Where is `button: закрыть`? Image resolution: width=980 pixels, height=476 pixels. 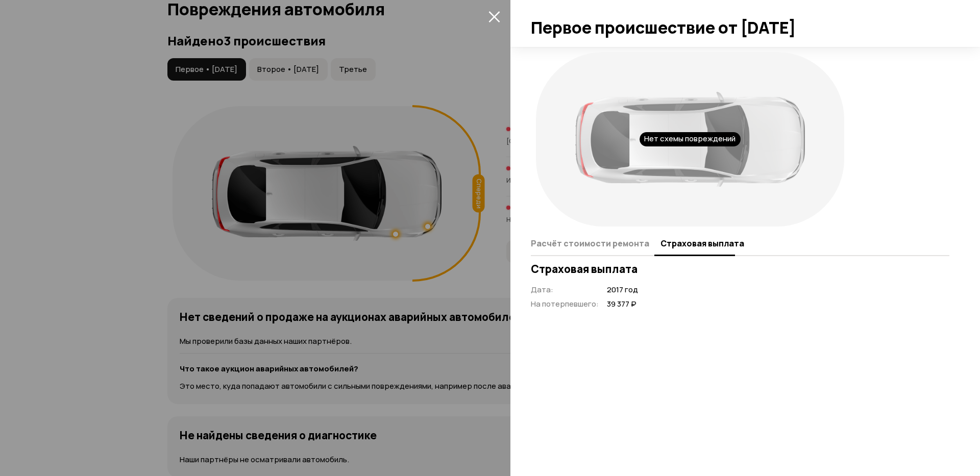 button: закрыть is located at coordinates (494, 16).